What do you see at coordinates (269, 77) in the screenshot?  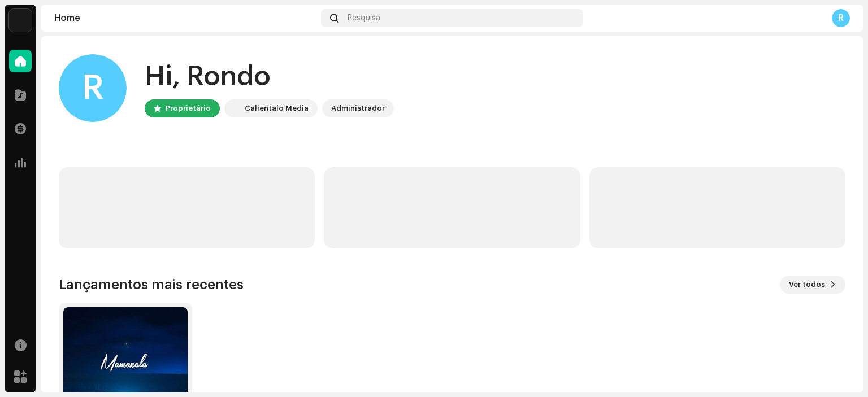 I see `div: Hi, Rondo` at bounding box center [269, 77].